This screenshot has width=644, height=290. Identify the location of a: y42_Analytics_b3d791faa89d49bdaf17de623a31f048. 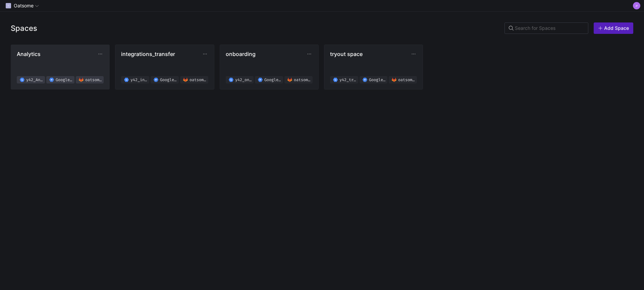
(31, 80).